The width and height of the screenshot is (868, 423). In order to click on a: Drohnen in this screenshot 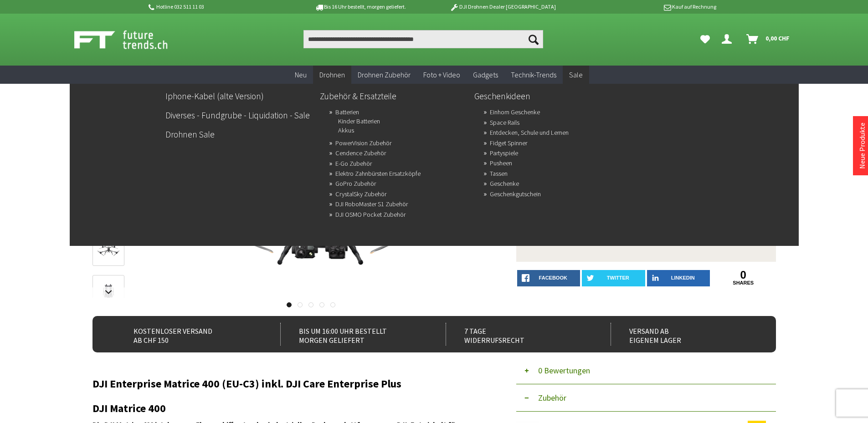, I will do `click(332, 74)`.